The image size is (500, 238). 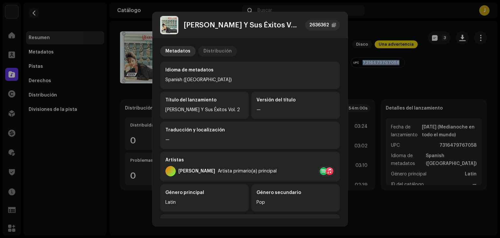 What do you see at coordinates (178, 51) in the screenshot?
I see `div: Metadatos` at bounding box center [178, 51].